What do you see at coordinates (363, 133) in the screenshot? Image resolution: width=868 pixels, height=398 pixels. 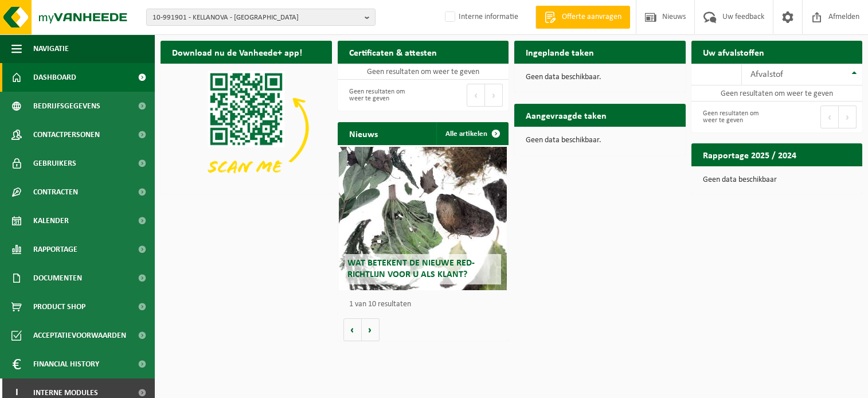 I see `h2: Nieuws` at bounding box center [363, 133].